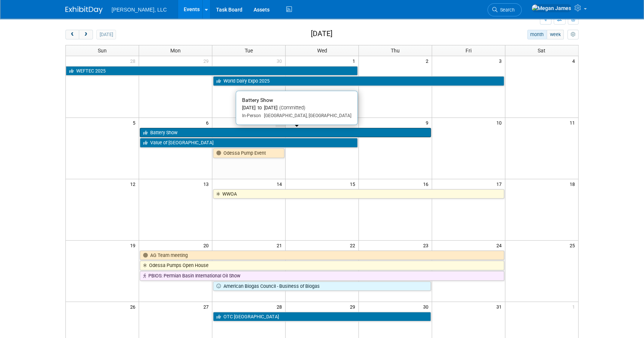  Describe the element at coordinates (322, 255) in the screenshot. I see `a: AG Team meeting` at that location.